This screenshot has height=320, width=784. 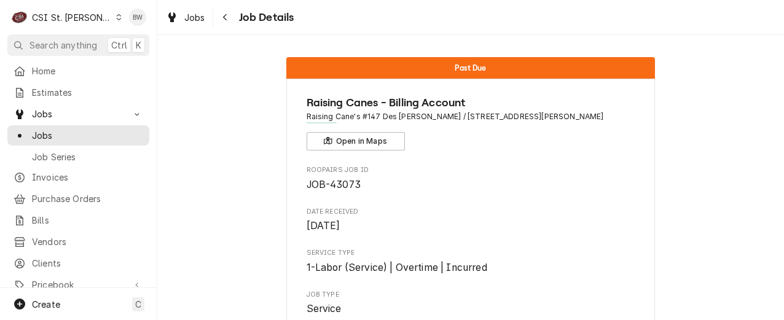 What do you see at coordinates (87, 198) in the screenshot?
I see `span: Purchase Orders` at bounding box center [87, 198].